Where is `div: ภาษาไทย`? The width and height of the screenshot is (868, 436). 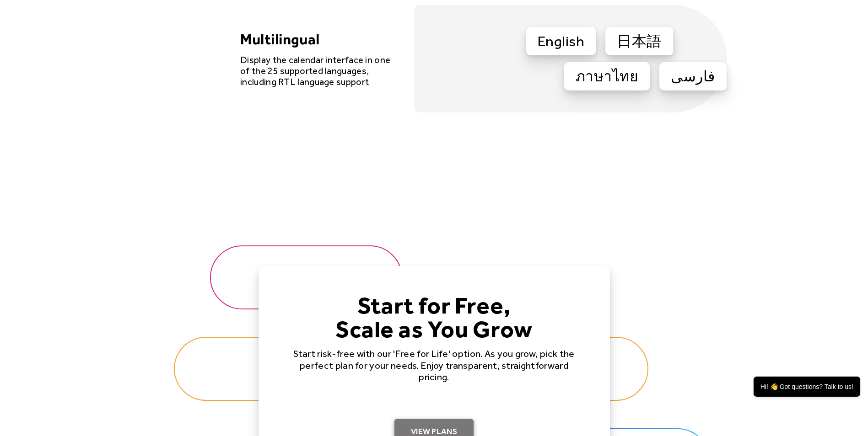
div: ภาษาไทย is located at coordinates (607, 76).